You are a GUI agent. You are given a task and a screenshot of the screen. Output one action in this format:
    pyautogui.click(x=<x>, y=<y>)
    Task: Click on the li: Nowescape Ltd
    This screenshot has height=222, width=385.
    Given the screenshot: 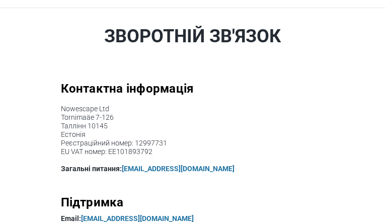 What is the action you would take?
    pyautogui.click(x=193, y=109)
    